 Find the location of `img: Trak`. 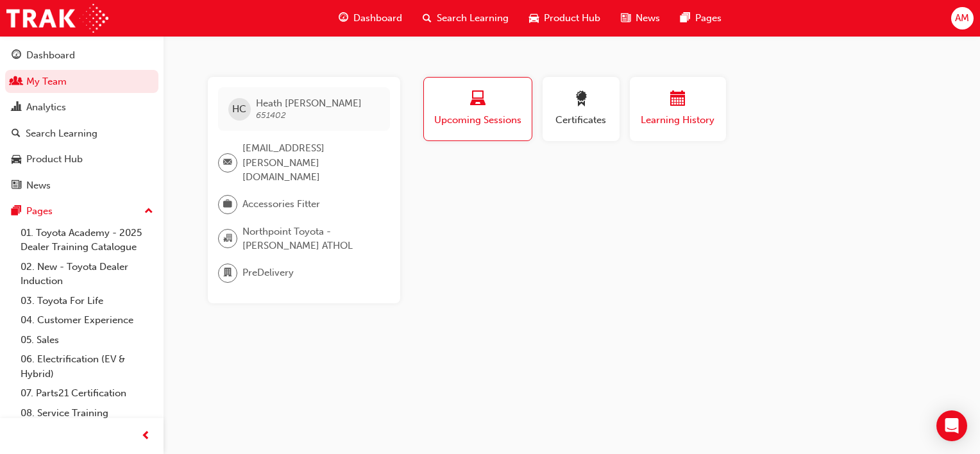

img: Trak is located at coordinates (57, 18).